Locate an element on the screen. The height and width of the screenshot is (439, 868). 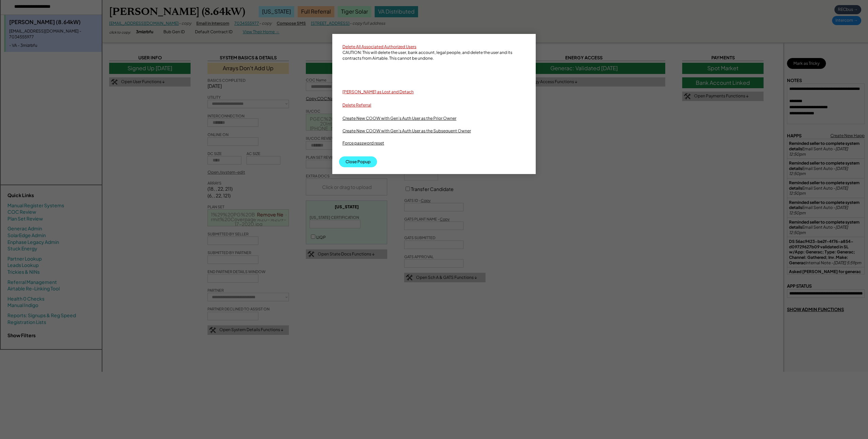
div: Force password reset is located at coordinates (363, 143).